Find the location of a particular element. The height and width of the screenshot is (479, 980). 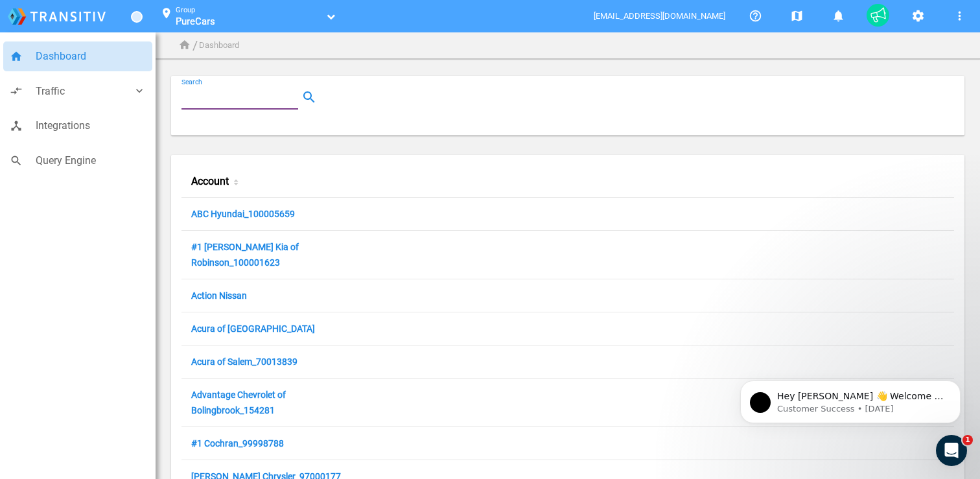

span: Query Engine is located at coordinates (91, 161).